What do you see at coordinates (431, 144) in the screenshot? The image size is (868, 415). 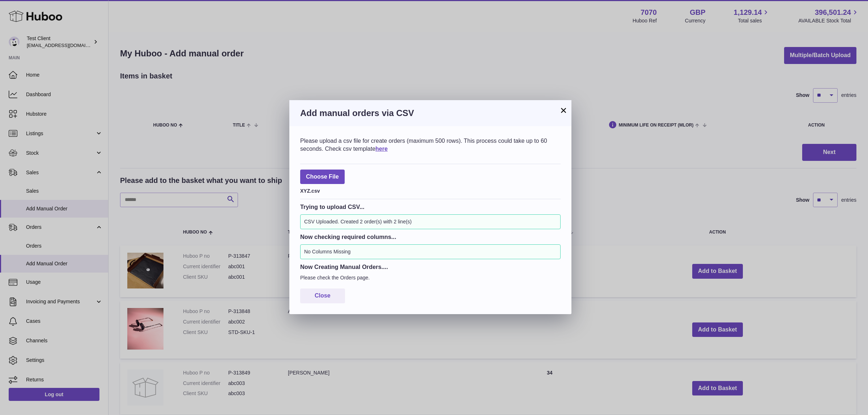 I see `div: Please upload a csv file for create orders (maximum 500 rows). This process could take up to 60 s...` at bounding box center [431, 144].